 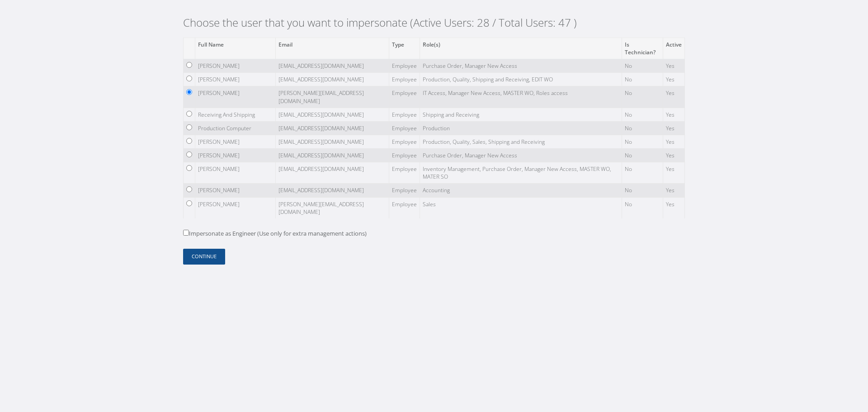 I want to click on td: Inventory Management, Purchase Order, Manager New Access, MASTER WO, MATER SO, so click(x=521, y=173).